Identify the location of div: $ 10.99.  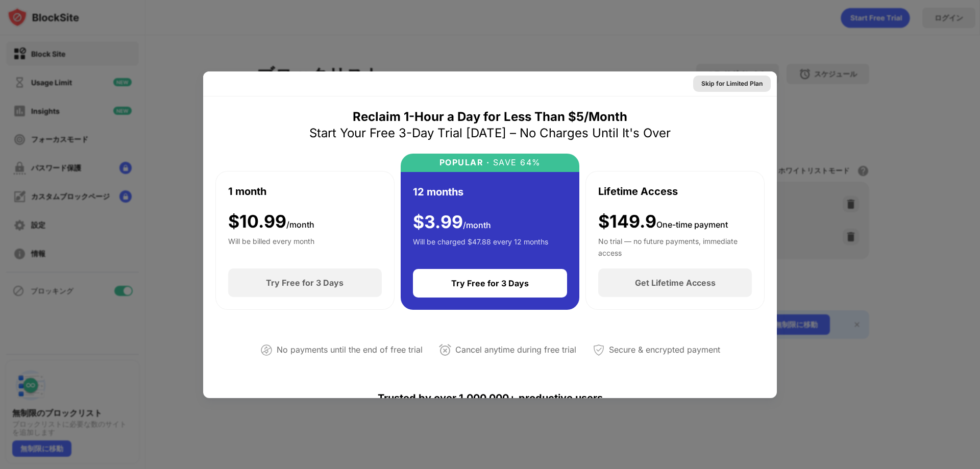
(271, 221).